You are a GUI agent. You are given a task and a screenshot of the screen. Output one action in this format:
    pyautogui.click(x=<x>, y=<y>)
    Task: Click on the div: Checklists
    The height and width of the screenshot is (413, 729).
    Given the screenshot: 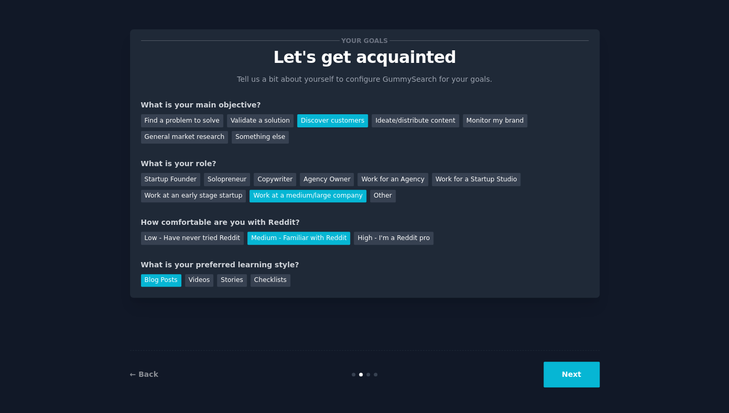 What is the action you would take?
    pyautogui.click(x=270, y=280)
    